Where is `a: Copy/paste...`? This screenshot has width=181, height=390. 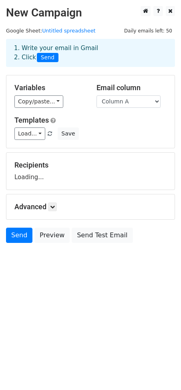
a: Copy/paste... is located at coordinates (39, 101).